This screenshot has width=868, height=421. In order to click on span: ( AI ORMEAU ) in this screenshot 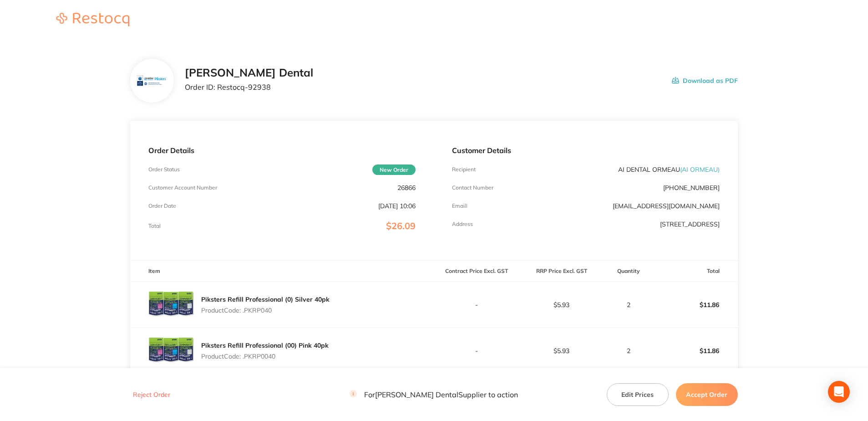, I will do `click(699, 169)`.